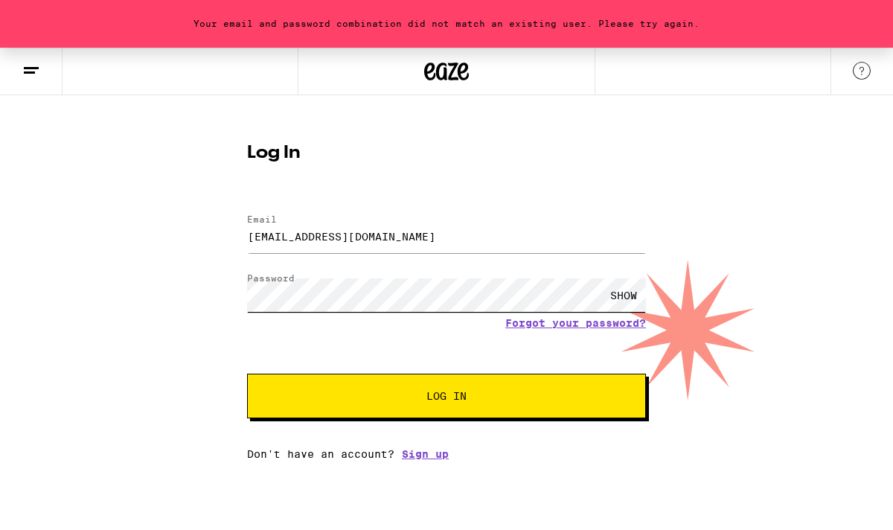 Image resolution: width=893 pixels, height=530 pixels. Describe the element at coordinates (447, 236) in the screenshot. I see `input: Email` at that location.